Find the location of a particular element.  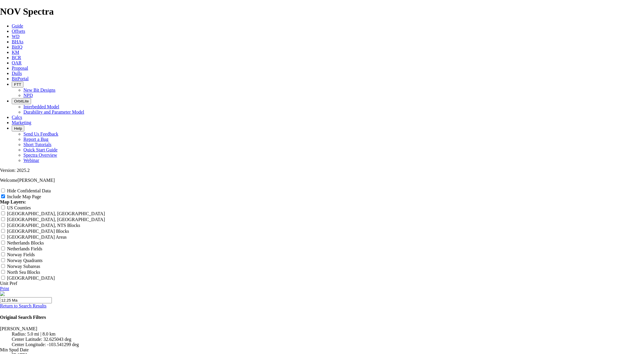

a: Webinar is located at coordinates (32, 160).